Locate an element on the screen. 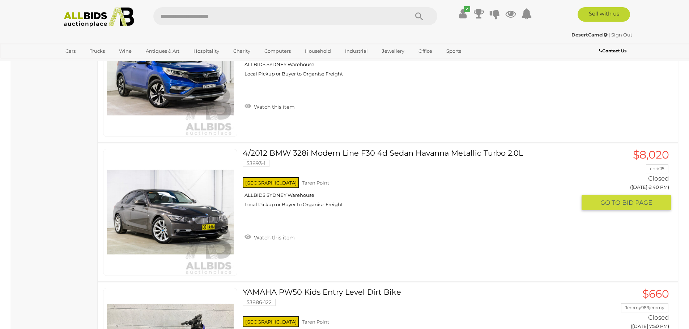  a: Industrial is located at coordinates (356, 51).